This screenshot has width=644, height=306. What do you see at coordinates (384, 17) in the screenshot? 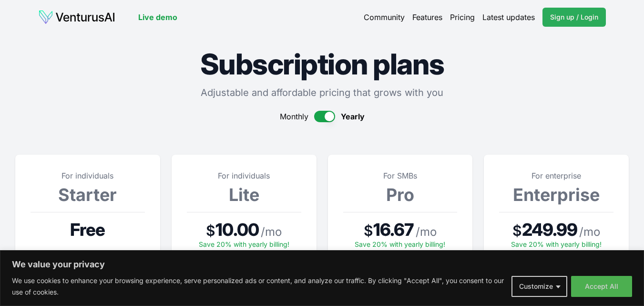
I see `a: Community` at bounding box center [384, 17].